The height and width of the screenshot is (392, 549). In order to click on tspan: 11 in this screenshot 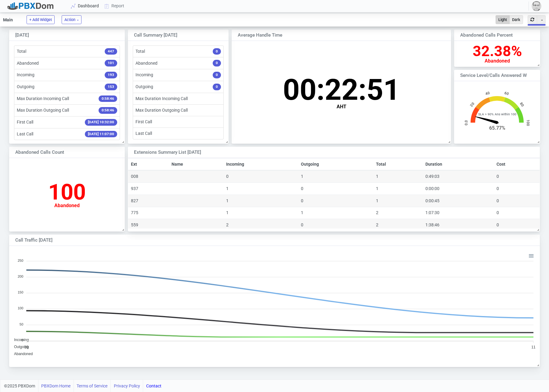, I will do `click(533, 347)`.